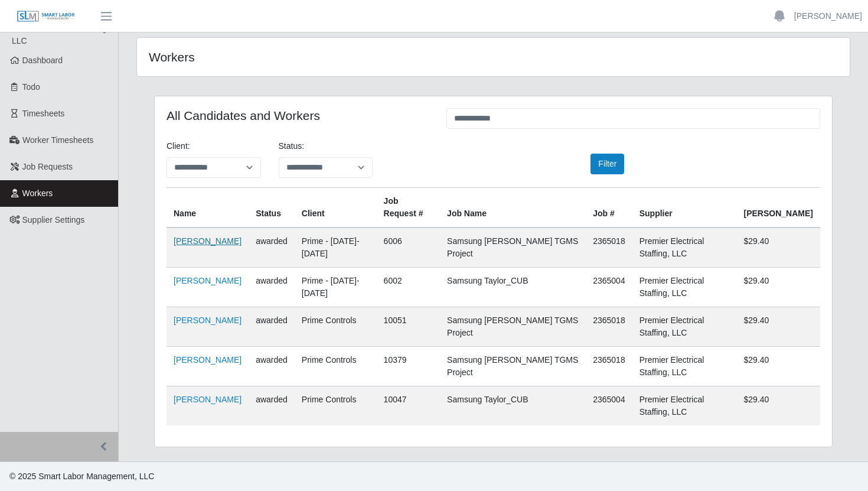  Describe the element at coordinates (408, 287) in the screenshot. I see `td: 6002` at that location.